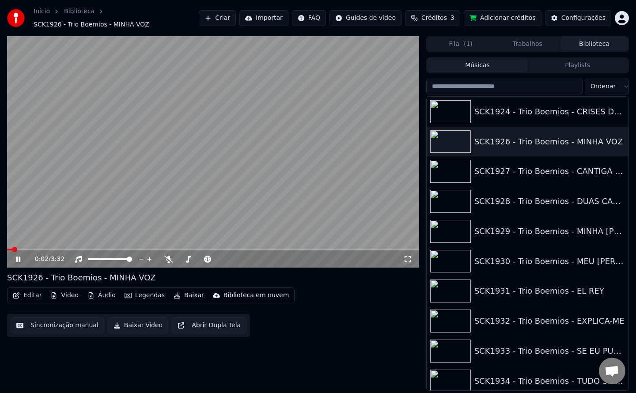  What do you see at coordinates (613, 371) in the screenshot?
I see `div: Open chat` at bounding box center [613, 371].